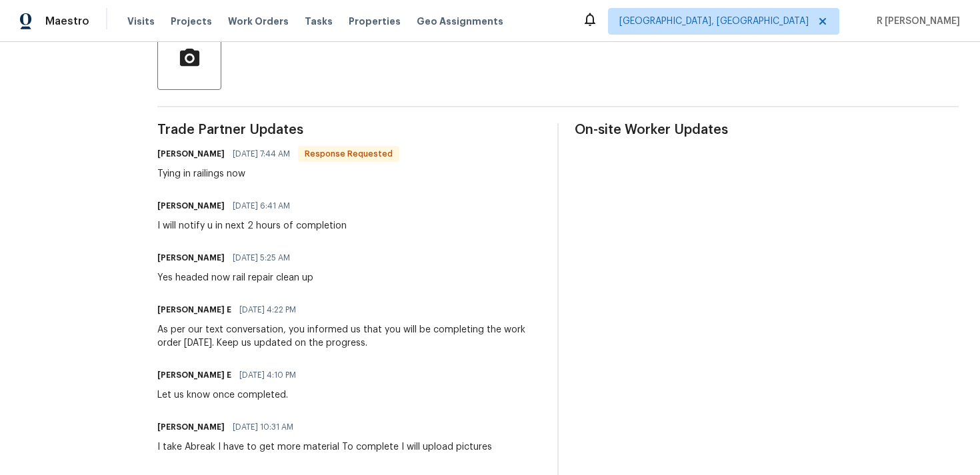 The width and height of the screenshot is (980, 475). Describe the element at coordinates (324, 447) in the screenshot. I see `div: I take Abreak I have to get more material To complete I will upload pictures` at that location.